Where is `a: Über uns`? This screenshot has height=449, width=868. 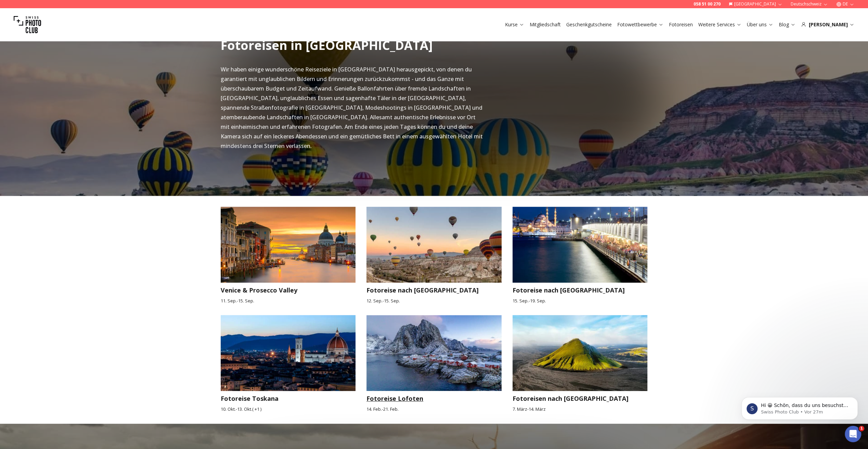
a: Über uns is located at coordinates (760, 24).